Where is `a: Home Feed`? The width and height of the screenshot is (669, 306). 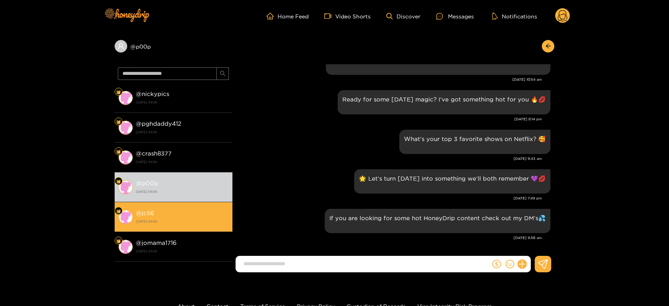
a: Home Feed is located at coordinates (287, 16).